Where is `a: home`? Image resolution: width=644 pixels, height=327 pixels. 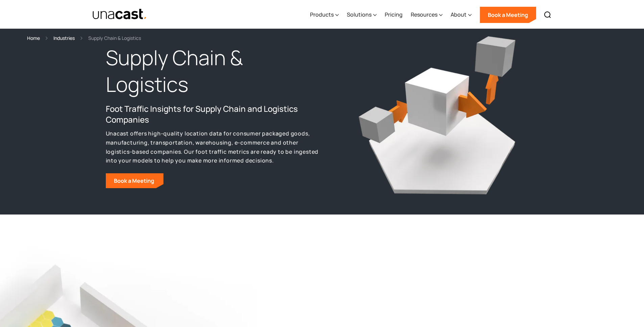
a: home is located at coordinates (119, 14).